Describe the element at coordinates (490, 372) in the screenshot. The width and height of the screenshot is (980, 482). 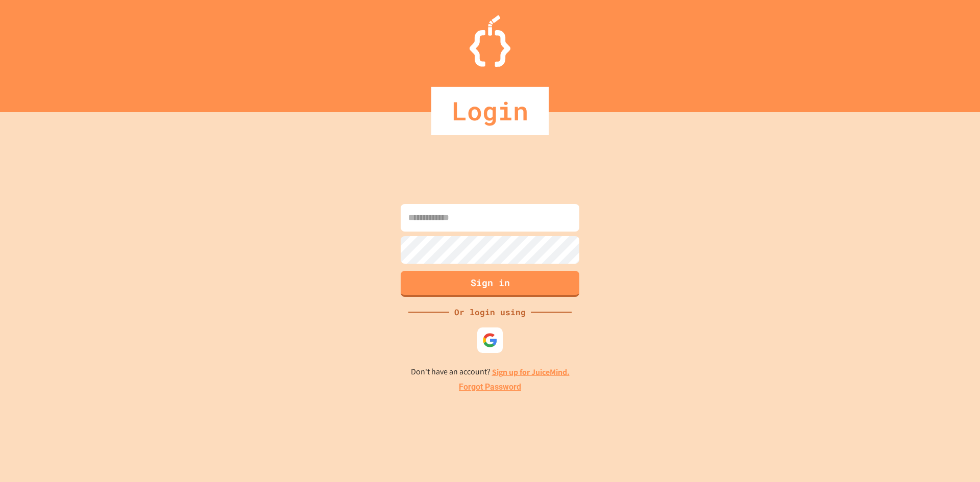
I see `p: Don't have an account?` at that location.